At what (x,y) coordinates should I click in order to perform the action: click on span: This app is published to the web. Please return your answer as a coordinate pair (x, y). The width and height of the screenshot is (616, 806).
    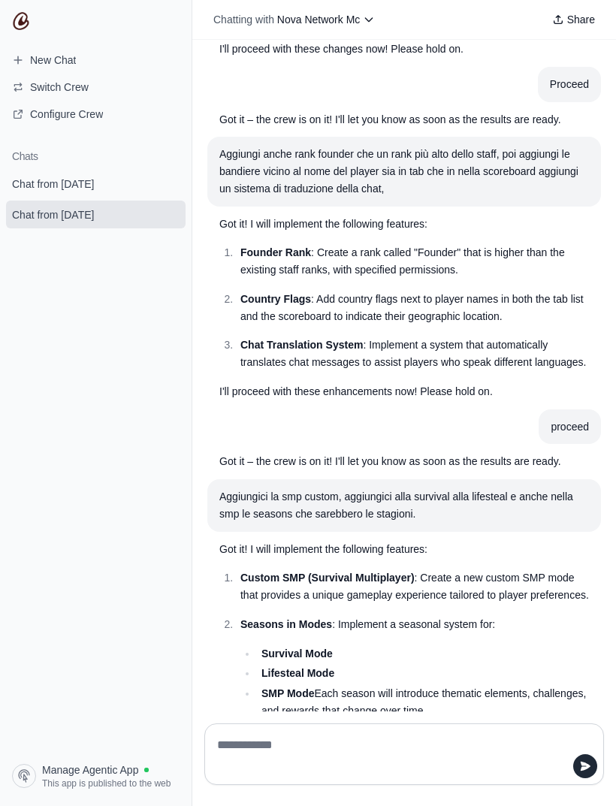
    Looking at the image, I should click on (106, 784).